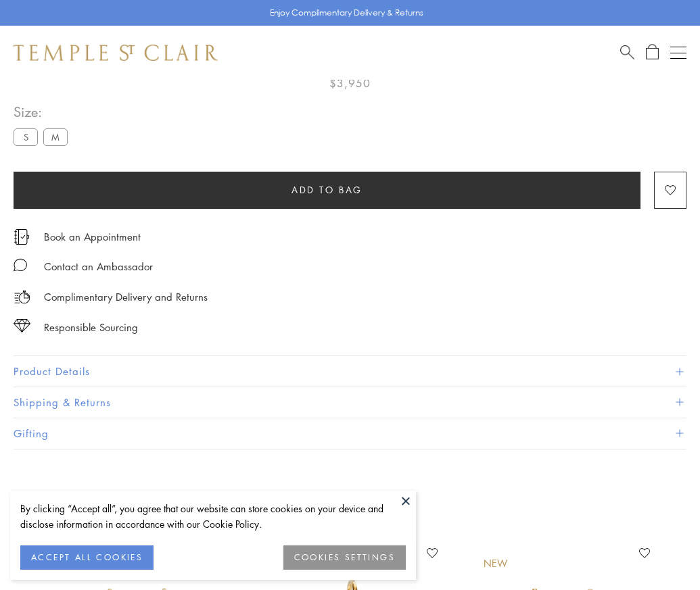 The height and width of the screenshot is (590, 700). What do you see at coordinates (92, 236) in the screenshot?
I see `a: Book an Appointment` at bounding box center [92, 236].